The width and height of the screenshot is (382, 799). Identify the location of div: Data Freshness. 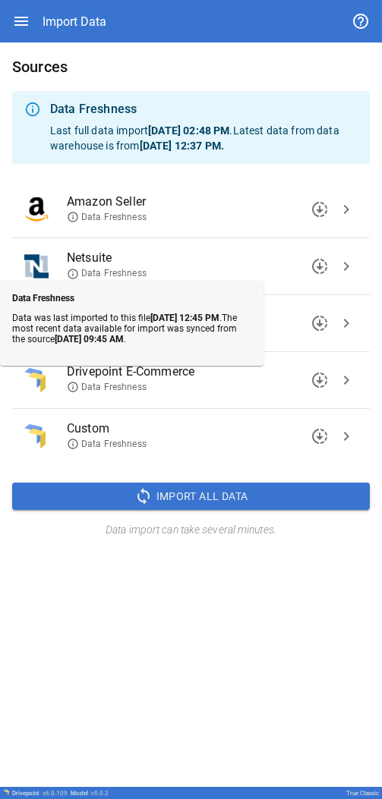
(203, 109).